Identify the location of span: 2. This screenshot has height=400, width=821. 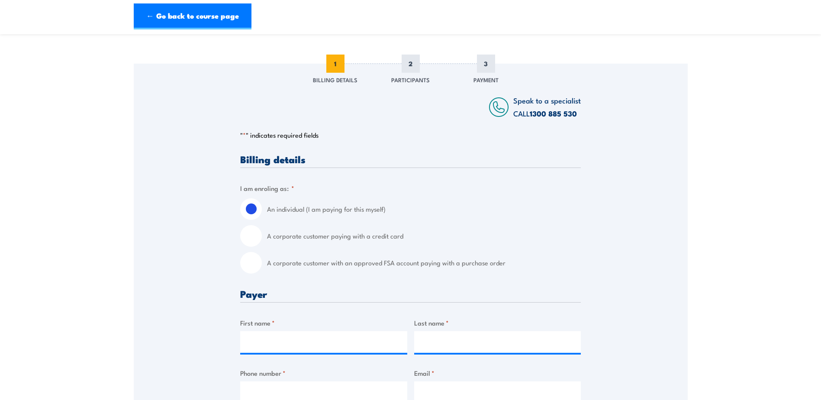
(411, 64).